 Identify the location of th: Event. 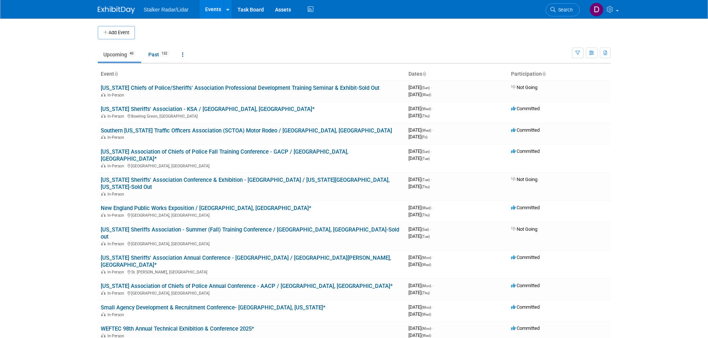
(251, 74).